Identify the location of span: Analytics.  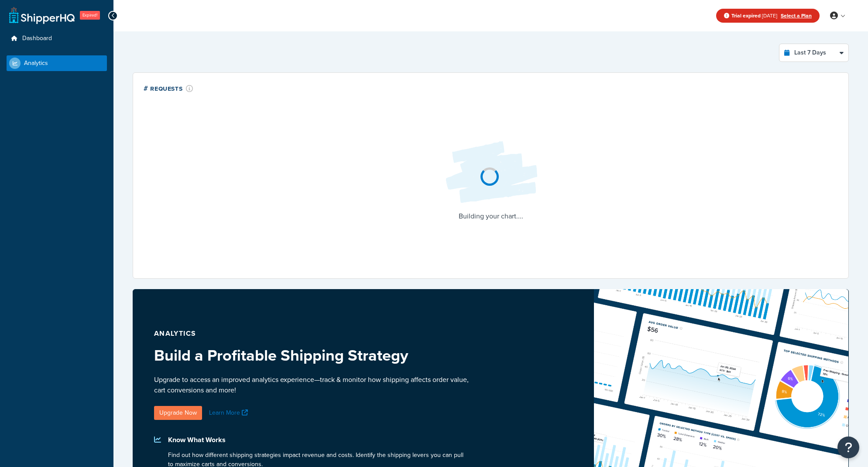
(36, 63).